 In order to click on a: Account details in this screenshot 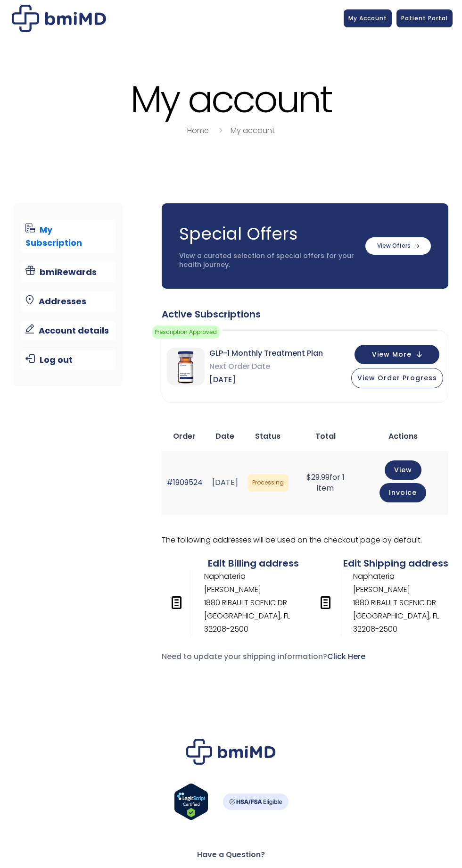, I will do `click(68, 331)`.